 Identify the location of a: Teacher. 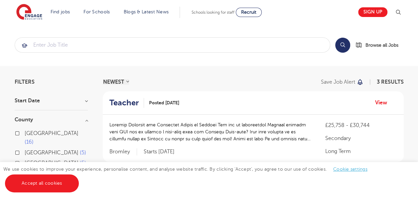
(127, 102).